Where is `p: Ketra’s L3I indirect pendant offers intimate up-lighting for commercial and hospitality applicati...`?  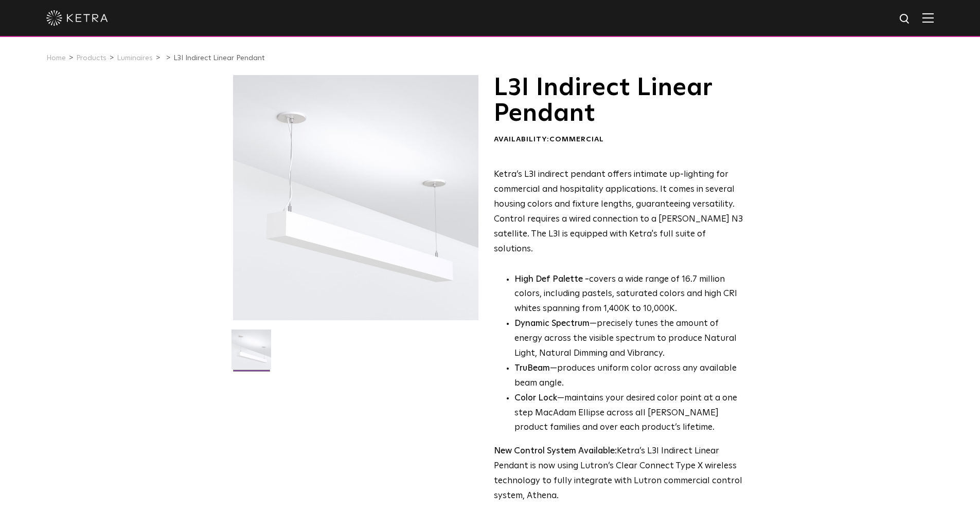
p: Ketra’s L3I indirect pendant offers intimate up-lighting for commercial and hospitality applicati... is located at coordinates (619, 212).